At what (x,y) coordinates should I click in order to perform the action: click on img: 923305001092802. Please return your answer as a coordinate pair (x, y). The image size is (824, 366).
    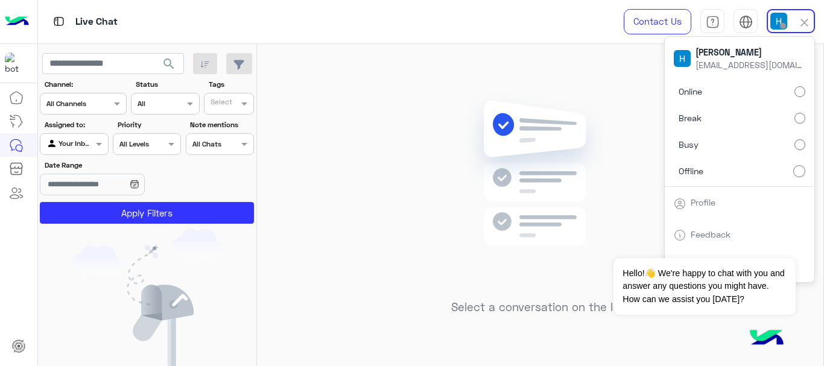
    Looking at the image, I should click on (16, 63).